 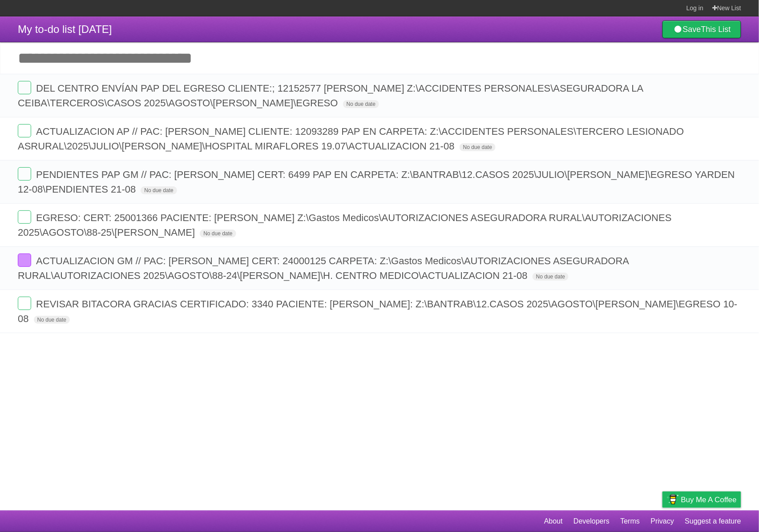 What do you see at coordinates (673, 500) in the screenshot?
I see `img: Buy me a coffee` at bounding box center [673, 500].